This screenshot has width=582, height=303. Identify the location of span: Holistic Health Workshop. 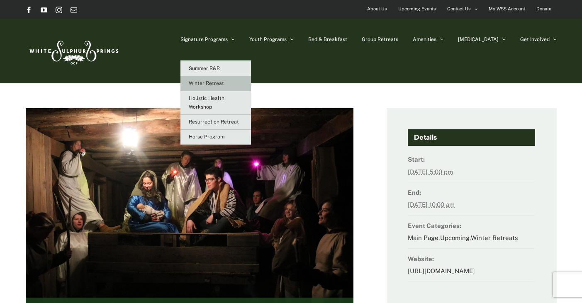
(206, 102).